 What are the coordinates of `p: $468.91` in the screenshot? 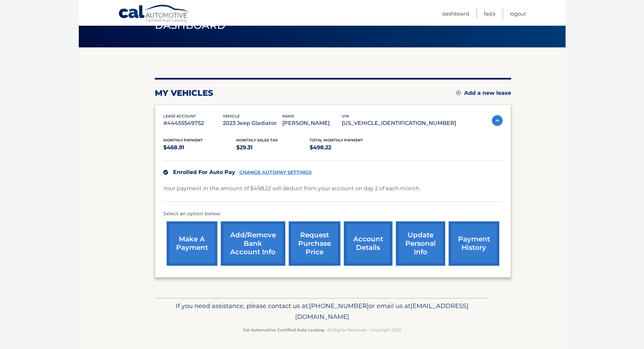 It's located at (200, 147).